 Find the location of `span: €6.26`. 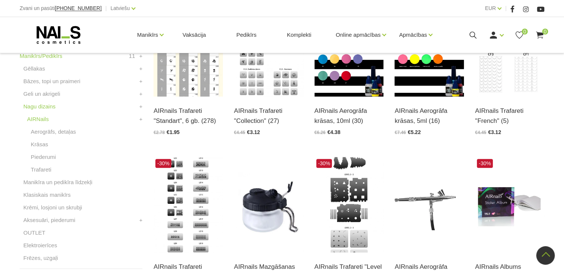

span: €6.26 is located at coordinates (320, 132).